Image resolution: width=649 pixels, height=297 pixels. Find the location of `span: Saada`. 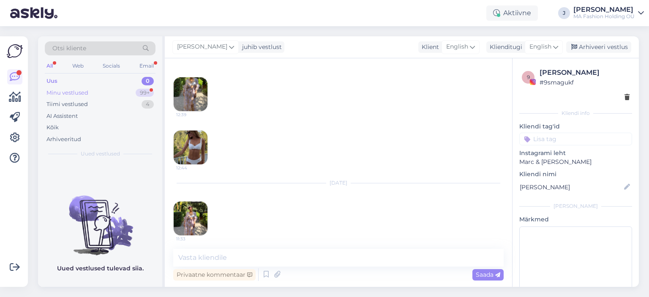

span: Saada is located at coordinates (488, 275).